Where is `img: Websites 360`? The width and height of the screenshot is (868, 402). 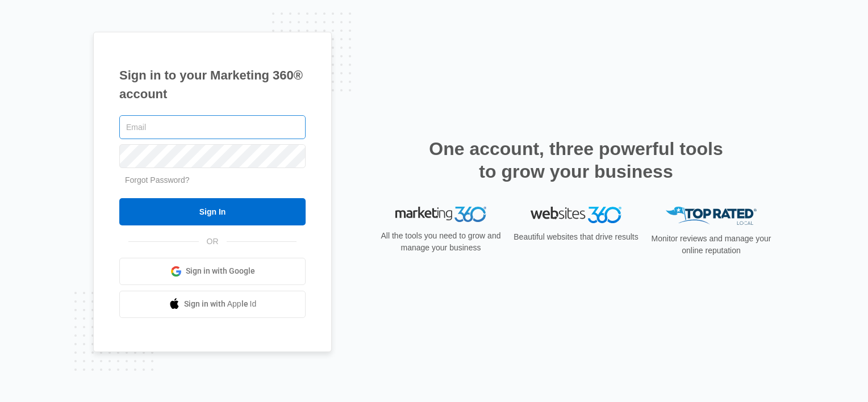
img: Websites 360 is located at coordinates (576, 214).